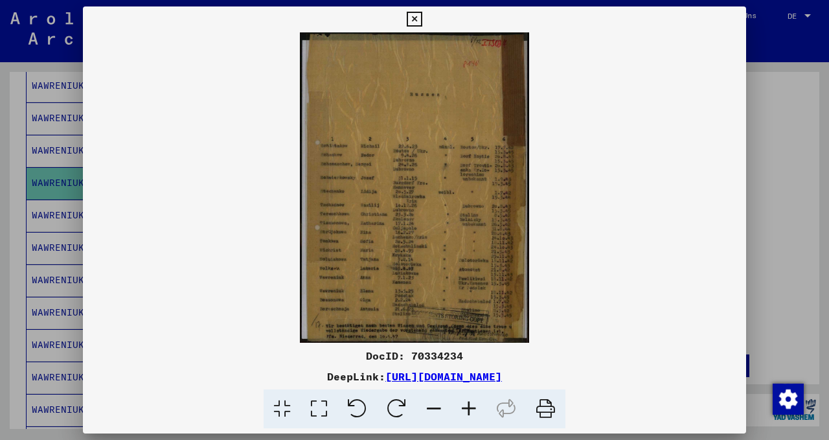 The height and width of the screenshot is (440, 829). Describe the element at coordinates (415, 376) in the screenshot. I see `div: DeepLink:` at that location.